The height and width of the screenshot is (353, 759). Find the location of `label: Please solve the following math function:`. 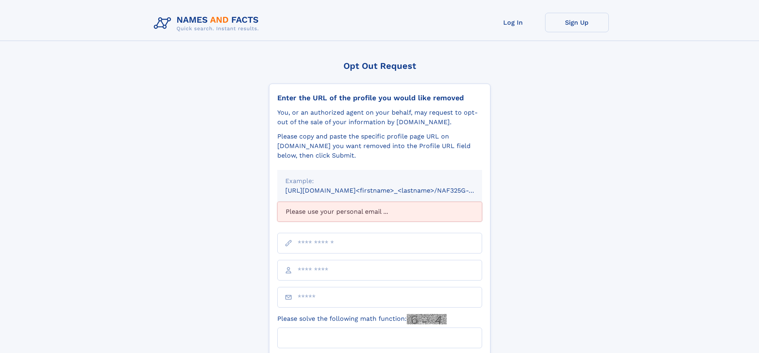

label: Please solve the following math function: is located at coordinates (362, 320).